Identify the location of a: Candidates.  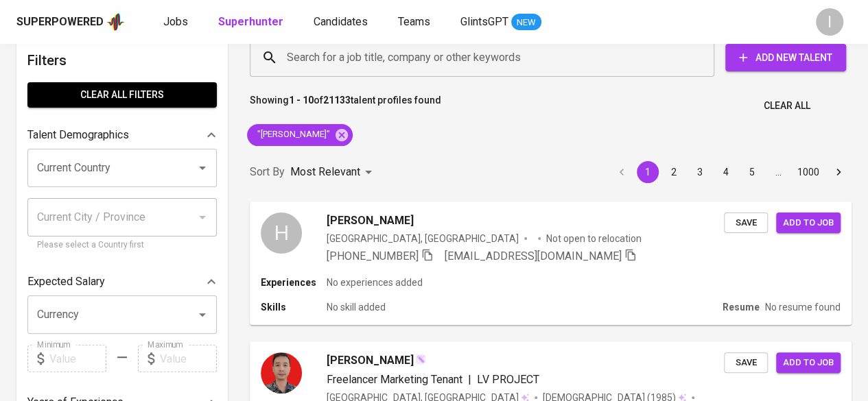
(342, 22).